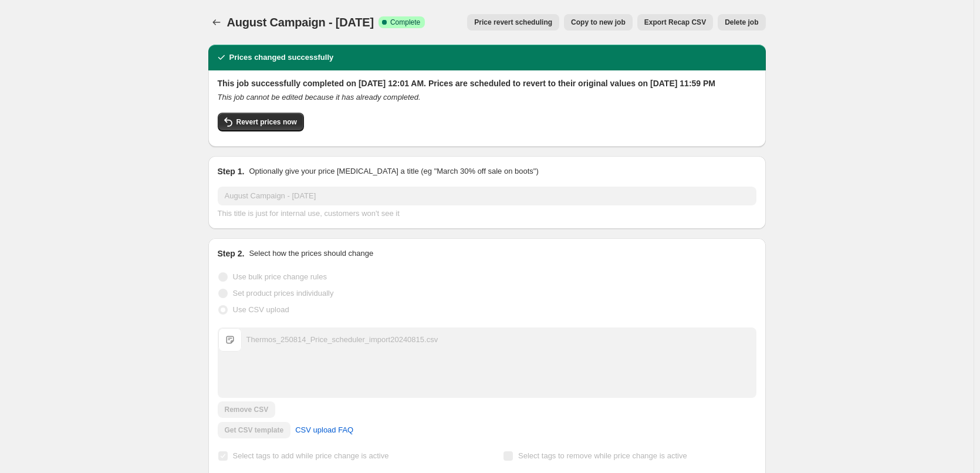 The height and width of the screenshot is (473, 980). Describe the element at coordinates (342, 340) in the screenshot. I see `div: Thermos_250814_Price_scheduler_import20240815.csv` at that location.